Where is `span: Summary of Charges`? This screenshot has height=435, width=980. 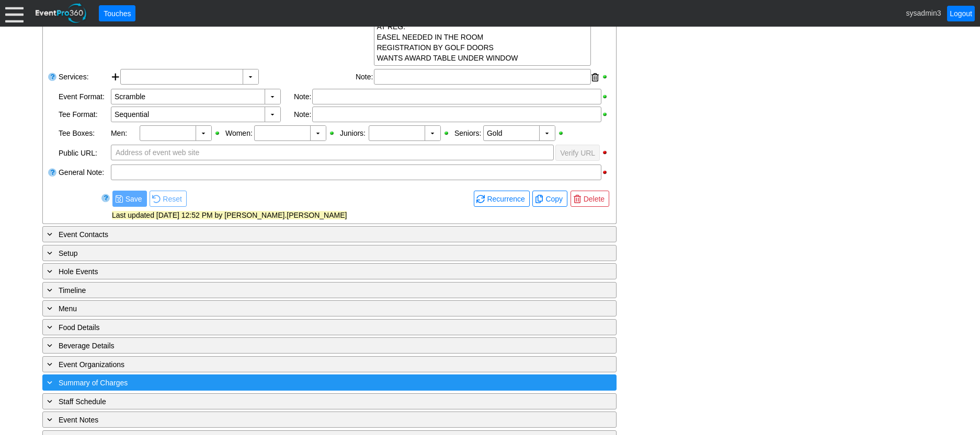 span: Summary of Charges is located at coordinates (93, 383).